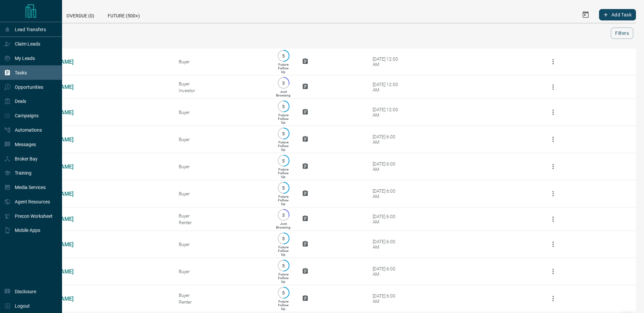 This screenshot has height=313, width=644. I want to click on div: Overdue (0), so click(80, 15).